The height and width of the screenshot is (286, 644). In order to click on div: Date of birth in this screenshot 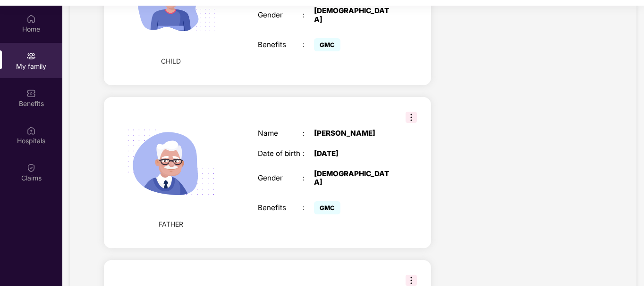, I will do `click(280, 154)`.